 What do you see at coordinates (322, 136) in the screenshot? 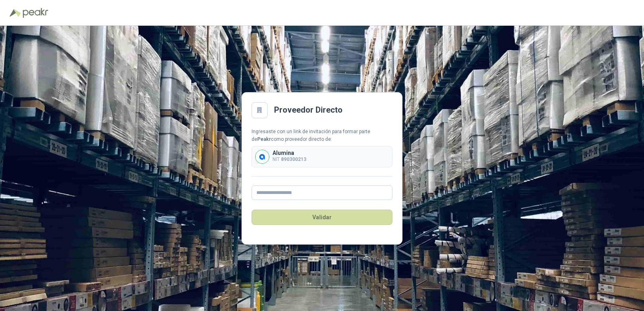
I see `div: Ingresaste con un link de invitación para formar parte de como proveedor directo de:` at bounding box center [322, 136].